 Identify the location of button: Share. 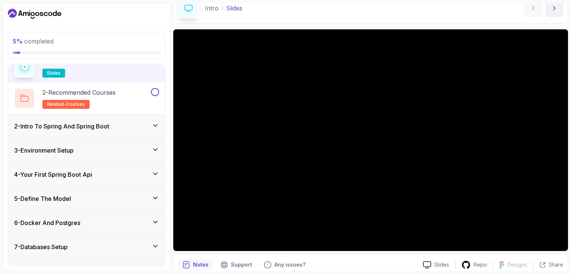
(548, 265).